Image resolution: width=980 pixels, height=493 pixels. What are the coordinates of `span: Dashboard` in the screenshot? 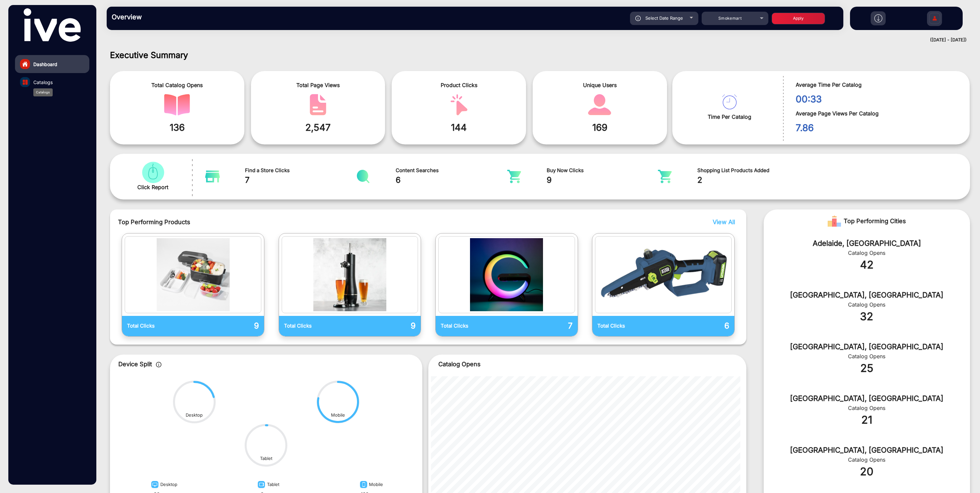 It's located at (45, 64).